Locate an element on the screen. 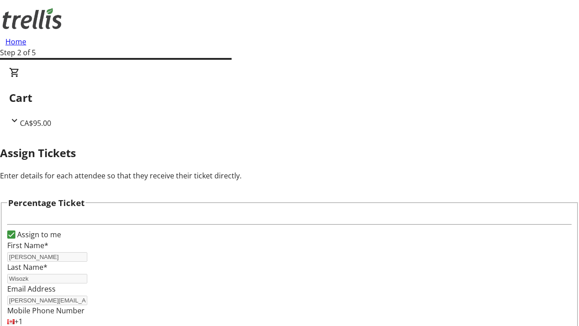  span: CA$95.00 is located at coordinates (35, 123).